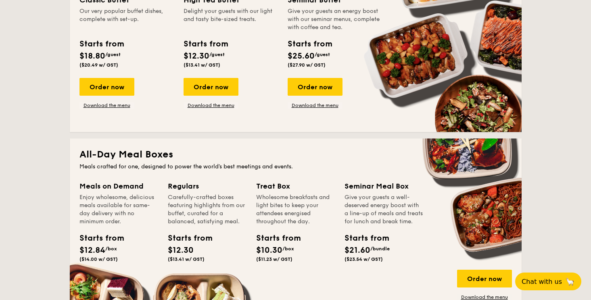 The height and width of the screenshot is (300, 591). I want to click on span: ($14.00 w/ GST), so click(98, 259).